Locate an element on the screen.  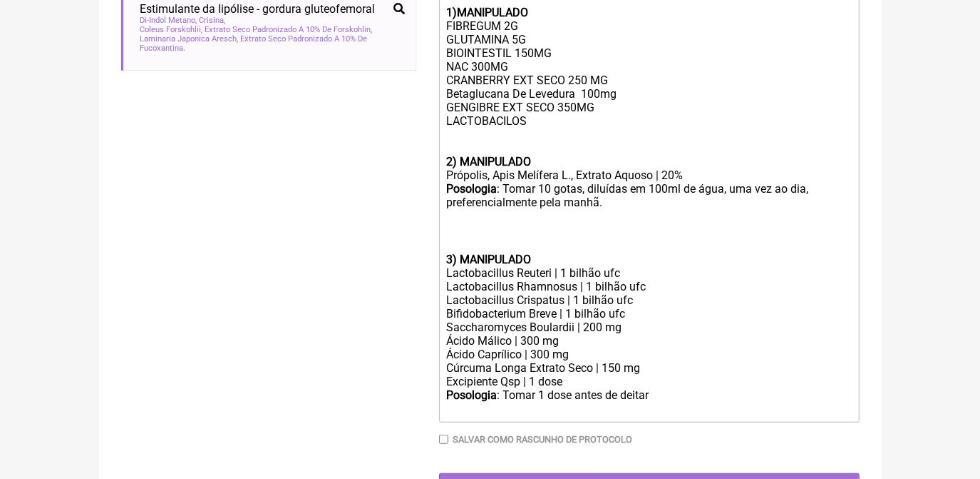
strong: 2) MANIPULADO is located at coordinates (488, 161).